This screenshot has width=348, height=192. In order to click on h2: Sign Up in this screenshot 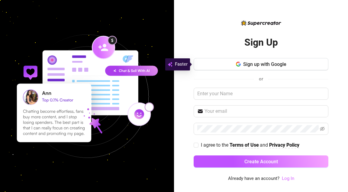, I will do `click(261, 42)`.